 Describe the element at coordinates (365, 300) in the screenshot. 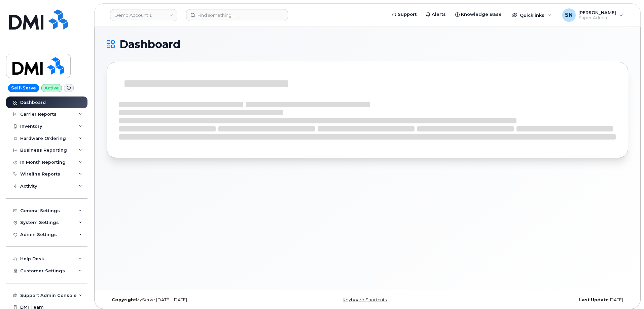

I see `a: Keyboard Shortcuts` at that location.